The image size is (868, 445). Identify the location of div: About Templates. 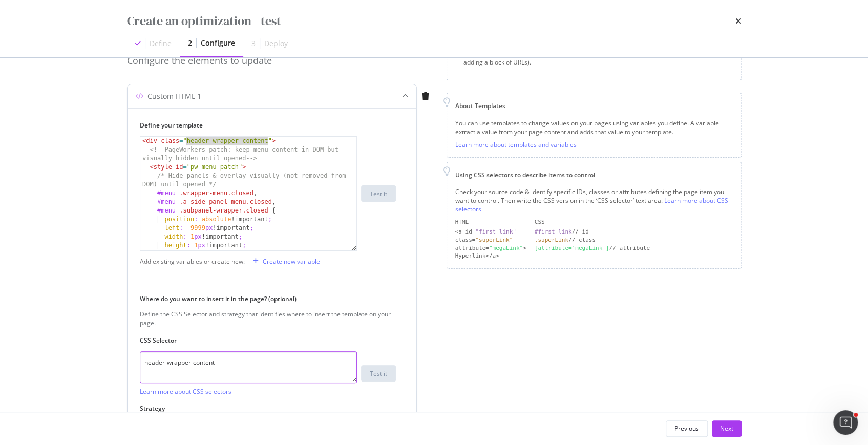
(594, 105).